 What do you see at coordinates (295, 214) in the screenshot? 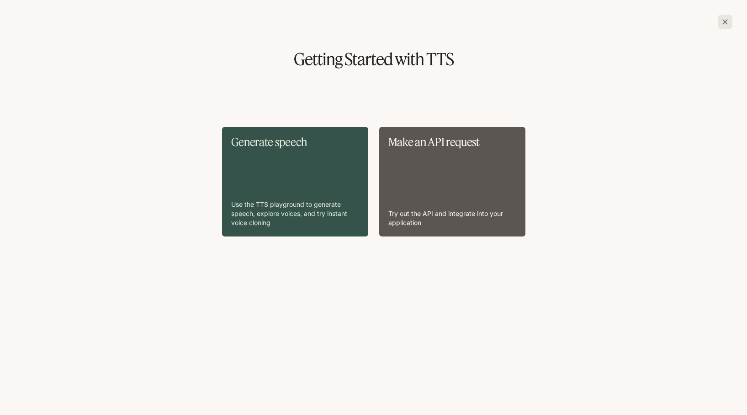
I see `p: Use the TTS playground to generate speech, explore voices, and try instant voice cloning` at bounding box center [295, 214].